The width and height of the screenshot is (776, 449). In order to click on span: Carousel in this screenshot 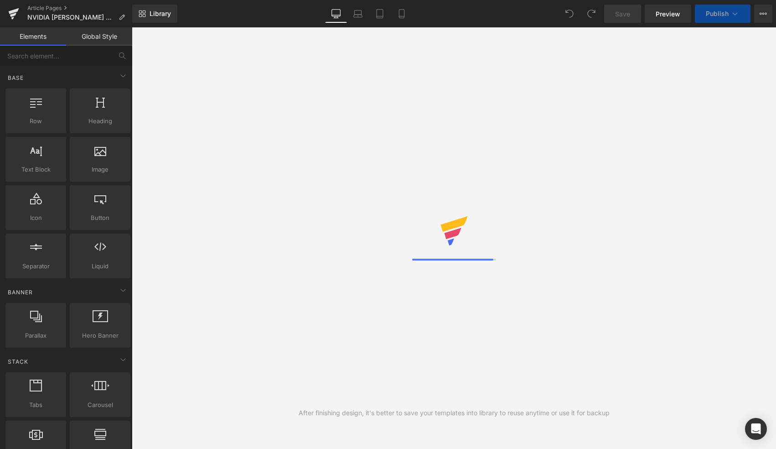, I will do `click(100, 405)`.